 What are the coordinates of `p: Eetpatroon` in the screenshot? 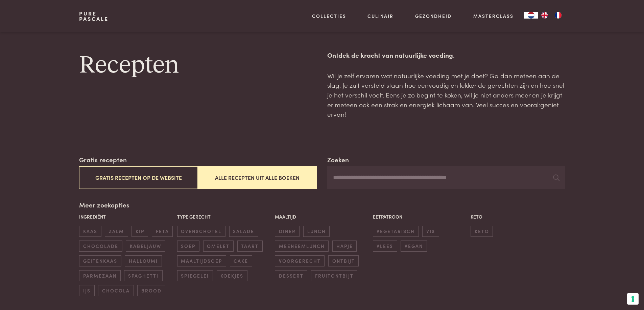 It's located at (420, 216).